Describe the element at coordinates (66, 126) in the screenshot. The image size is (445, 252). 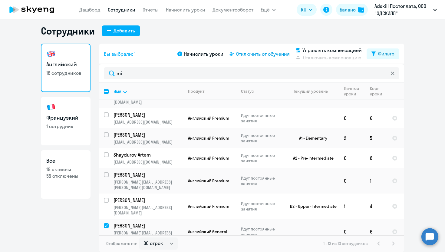
I see `p: 1 сотрудник` at that location.